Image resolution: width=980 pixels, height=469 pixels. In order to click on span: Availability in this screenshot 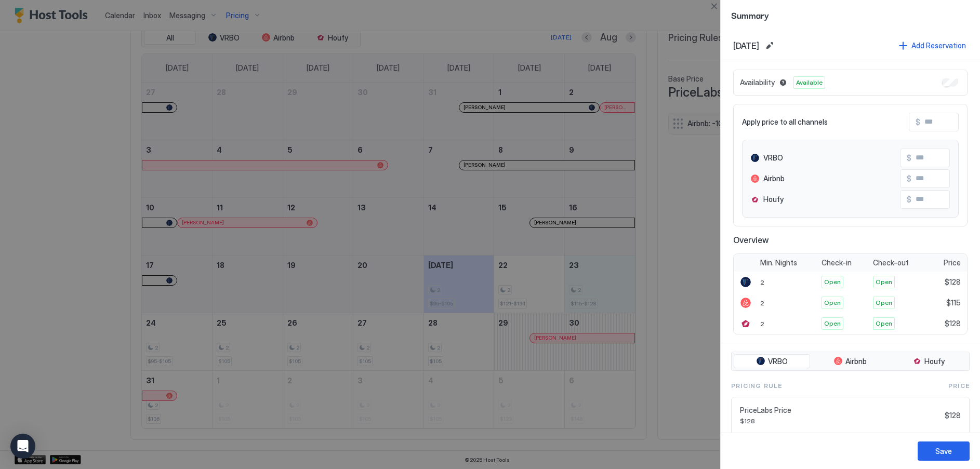, I will do `click(757, 83)`.